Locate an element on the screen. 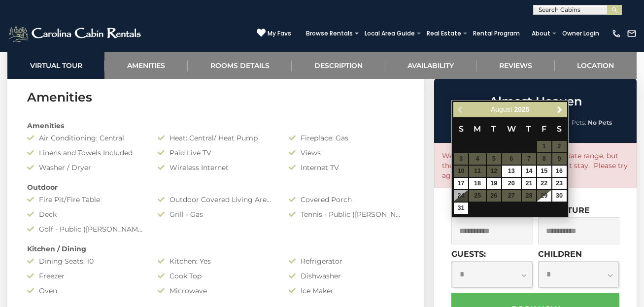 The height and width of the screenshot is (307, 644). a: About is located at coordinates (541, 34).